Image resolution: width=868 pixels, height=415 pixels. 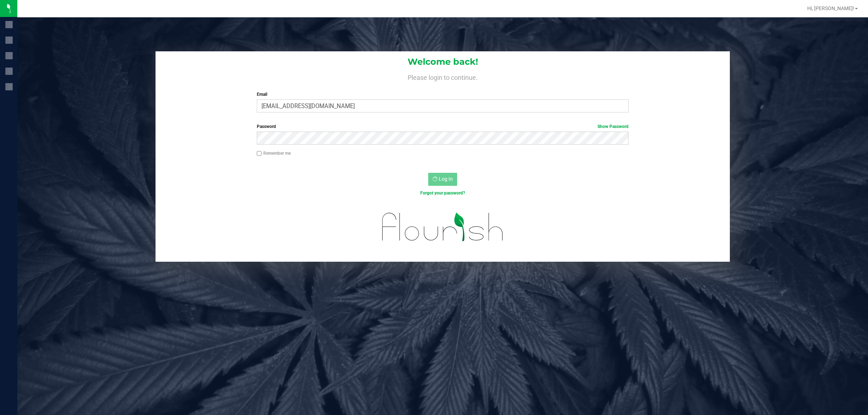 I want to click on img: flourish_logo.svg, so click(x=442, y=227).